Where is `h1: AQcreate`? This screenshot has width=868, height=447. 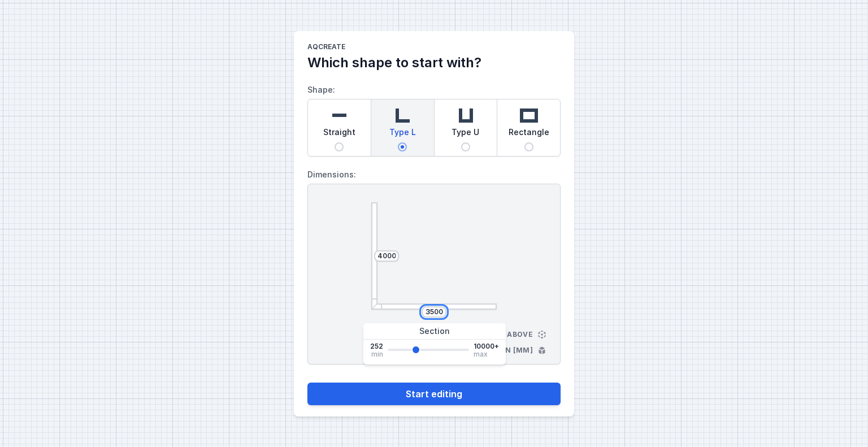
h1: AQcreate is located at coordinates (434, 48).